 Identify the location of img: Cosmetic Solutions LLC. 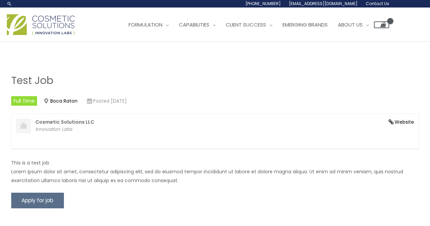
(23, 126).